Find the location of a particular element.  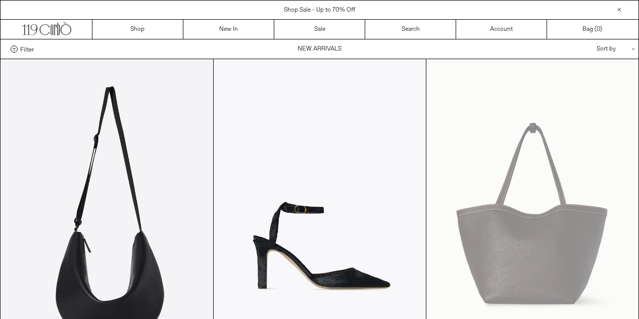

a: Shop is located at coordinates (138, 29).